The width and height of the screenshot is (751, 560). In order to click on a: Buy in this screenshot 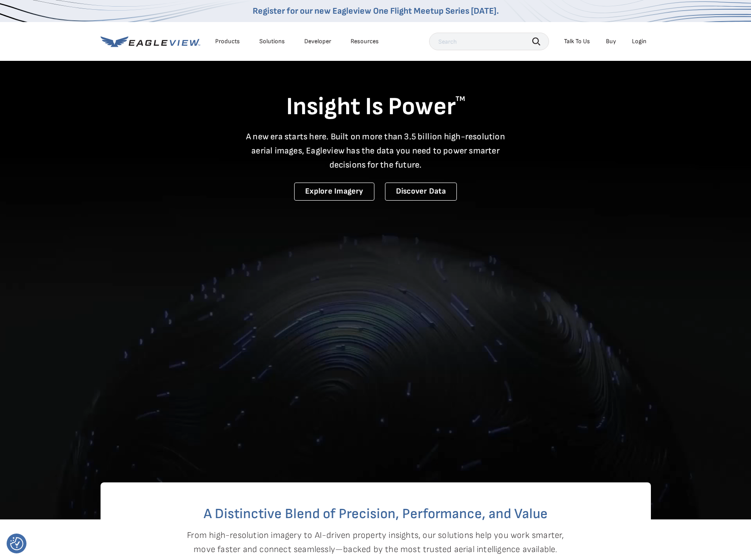, I will do `click(610, 42)`.